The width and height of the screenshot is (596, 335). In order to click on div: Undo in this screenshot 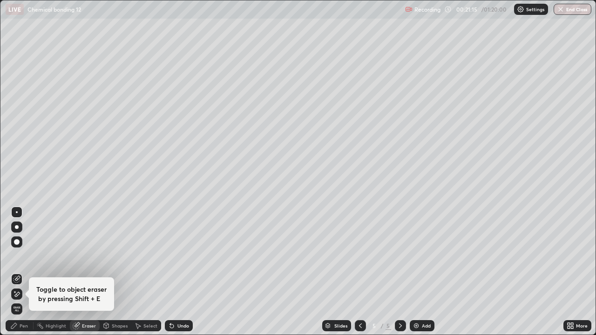, I will do `click(183, 326)`.